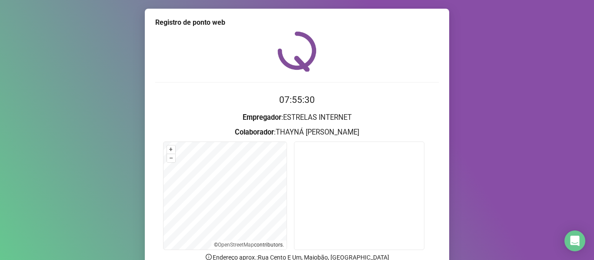 The width and height of the screenshot is (594, 260). I want to click on a: OpenStreetMap, so click(236, 245).